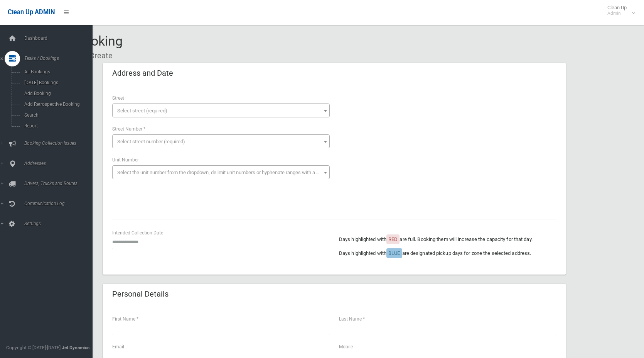 This screenshot has width=644, height=358. Describe the element at coordinates (60, 163) in the screenshot. I see `span: Addresses` at that location.